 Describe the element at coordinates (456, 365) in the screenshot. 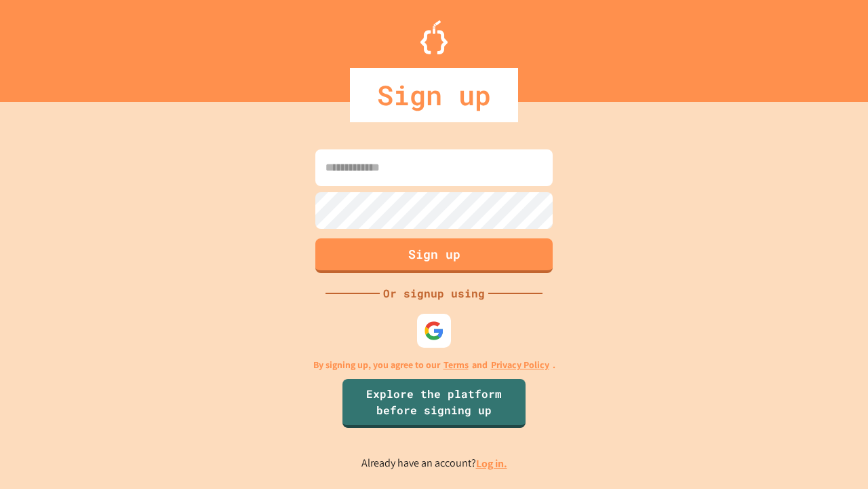

I see `a: Terms` at that location.